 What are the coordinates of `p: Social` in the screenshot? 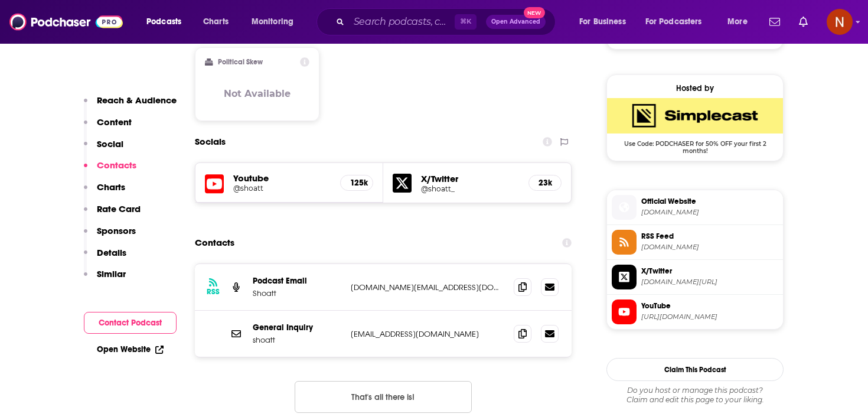 It's located at (110, 143).